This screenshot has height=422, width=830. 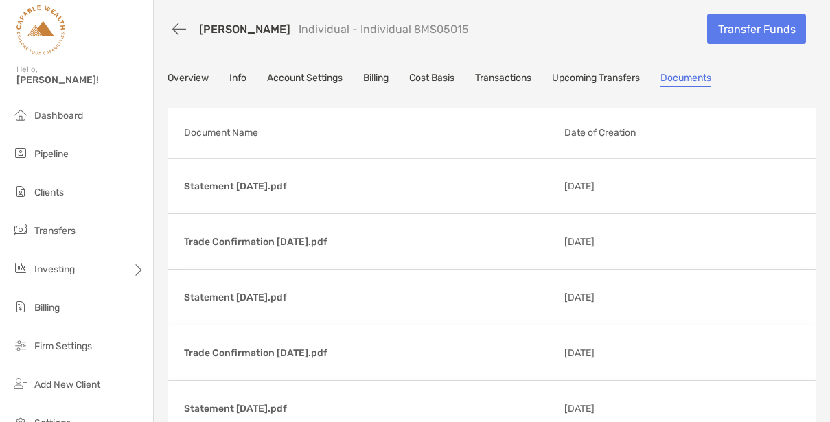 What do you see at coordinates (432, 80) in the screenshot?
I see `a: Cost Basis` at bounding box center [432, 80].